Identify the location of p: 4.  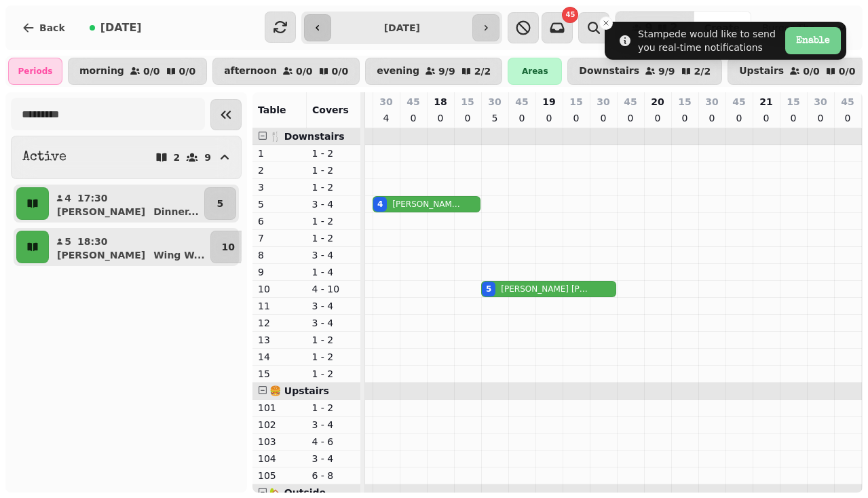
(386, 118).